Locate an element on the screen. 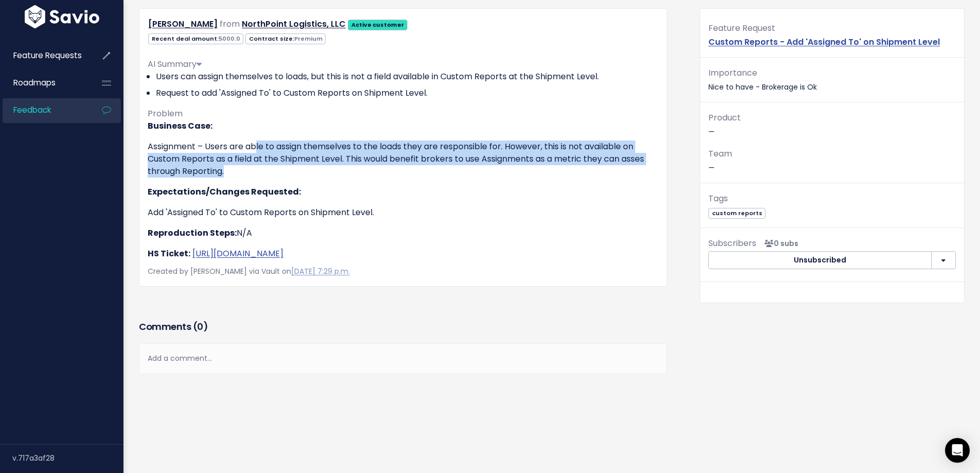 Image resolution: width=980 pixels, height=473 pixels. a: Feature Requests is located at coordinates (43, 56).